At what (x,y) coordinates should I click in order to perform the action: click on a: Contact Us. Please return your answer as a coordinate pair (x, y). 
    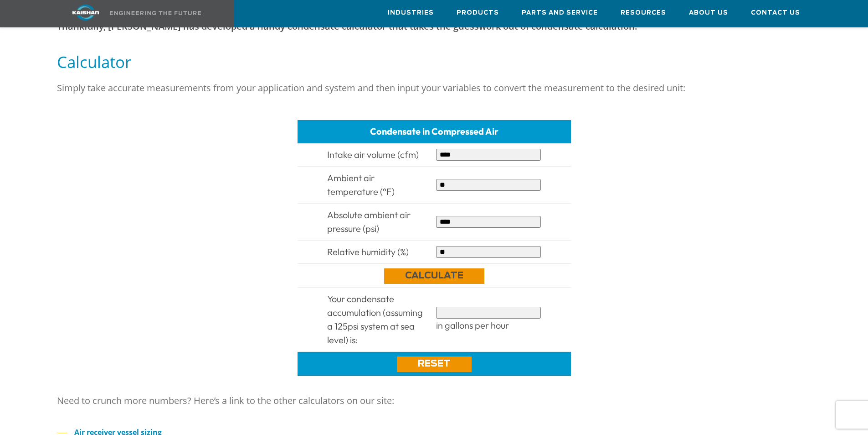
    Looking at the image, I should click on (776, 13).